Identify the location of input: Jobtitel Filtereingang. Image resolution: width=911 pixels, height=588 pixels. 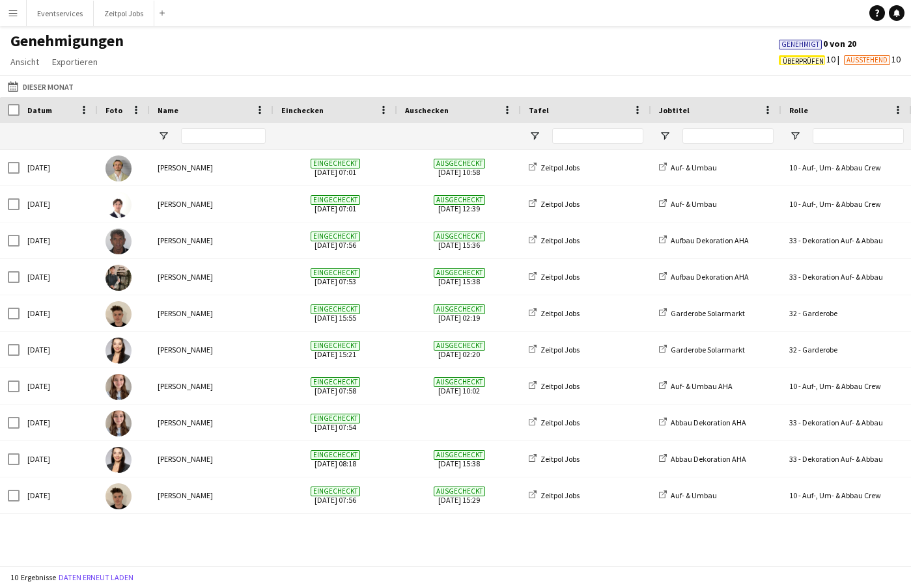
(728, 136).